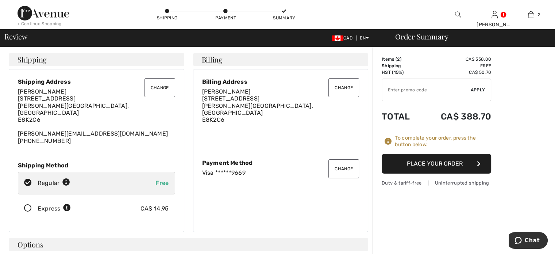 This screenshot has height=254, width=555. Describe the element at coordinates (54, 183) in the screenshot. I see `div: Regular` at that location.